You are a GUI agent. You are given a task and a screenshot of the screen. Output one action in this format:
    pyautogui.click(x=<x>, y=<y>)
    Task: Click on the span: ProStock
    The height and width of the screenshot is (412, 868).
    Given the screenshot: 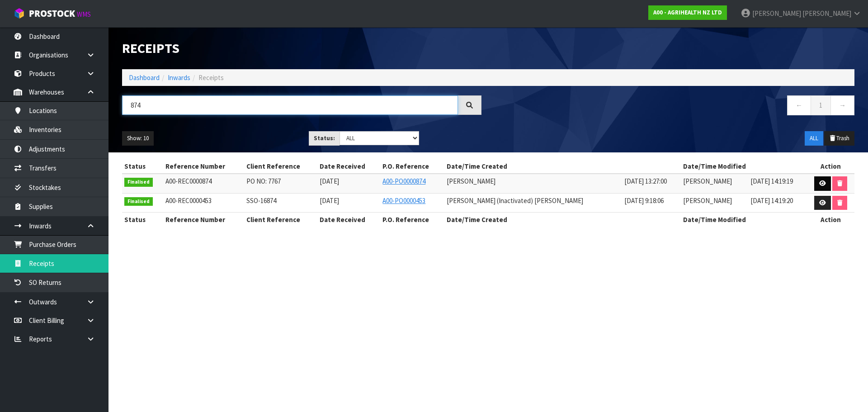 What is the action you would take?
    pyautogui.click(x=52, y=14)
    